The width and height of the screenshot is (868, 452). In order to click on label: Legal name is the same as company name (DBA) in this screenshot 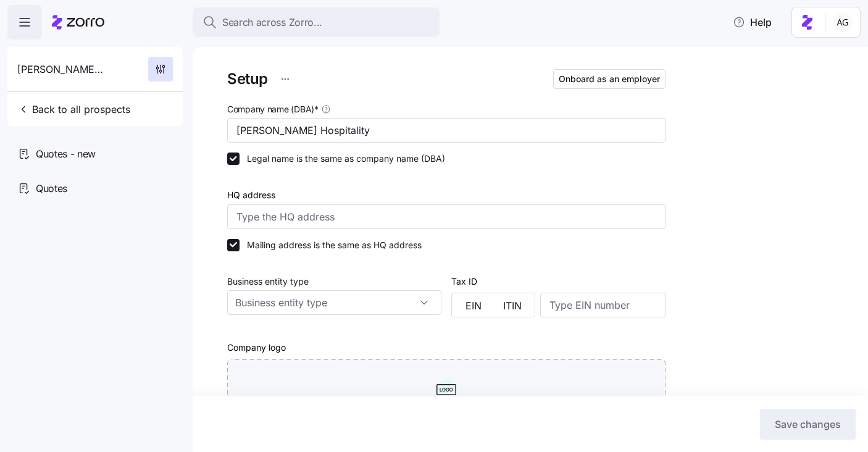, I will do `click(342, 159)`.